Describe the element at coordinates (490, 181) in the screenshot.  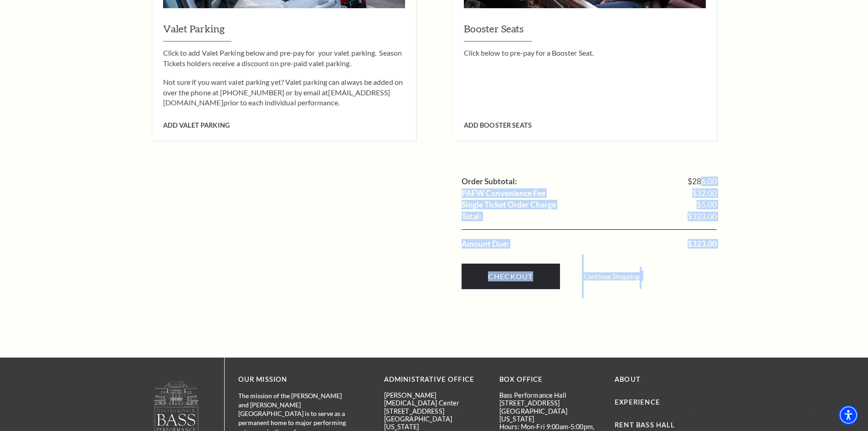
I see `label: Order Subtotal:` at that location.